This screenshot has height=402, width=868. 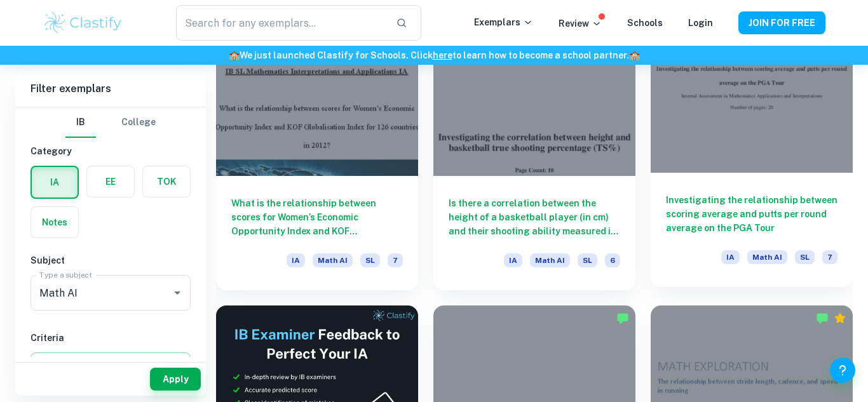 What do you see at coordinates (83, 23) in the screenshot?
I see `img: Clastify logo` at bounding box center [83, 23].